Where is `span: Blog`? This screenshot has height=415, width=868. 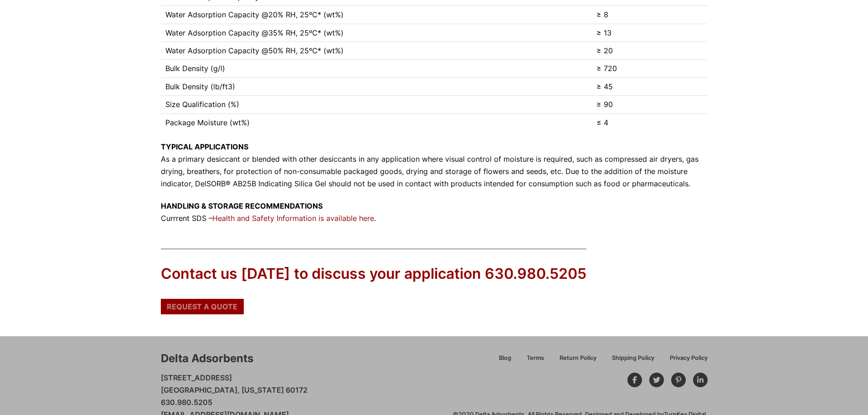 span: Blog is located at coordinates (505, 358).